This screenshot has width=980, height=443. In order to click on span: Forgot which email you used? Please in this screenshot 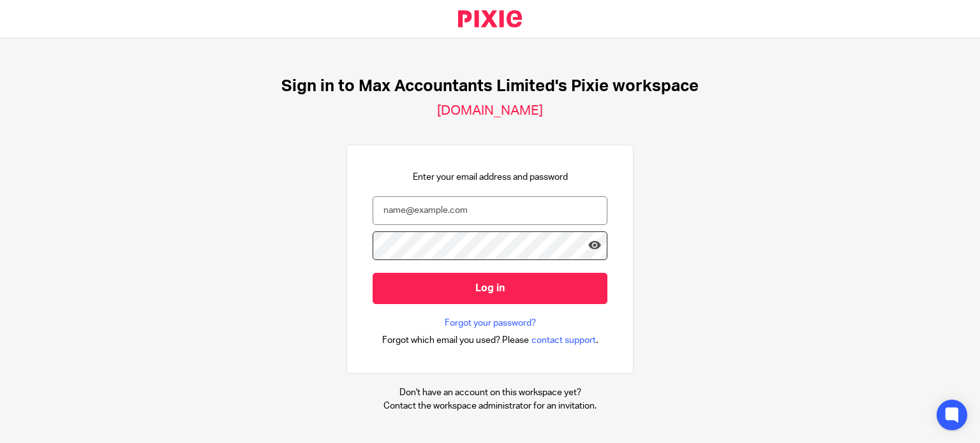, I will do `click(455, 340)`.